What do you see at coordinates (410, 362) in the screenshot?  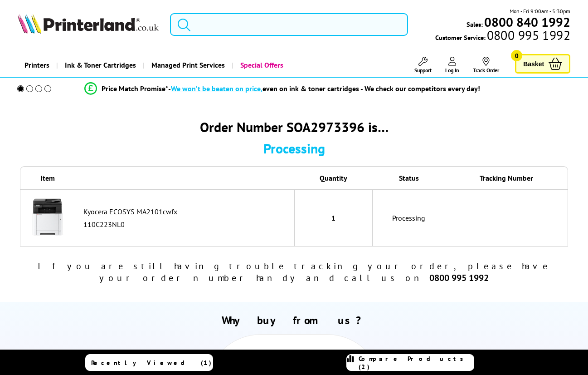 I see `a: Compare Products (2)` at bounding box center [410, 362].